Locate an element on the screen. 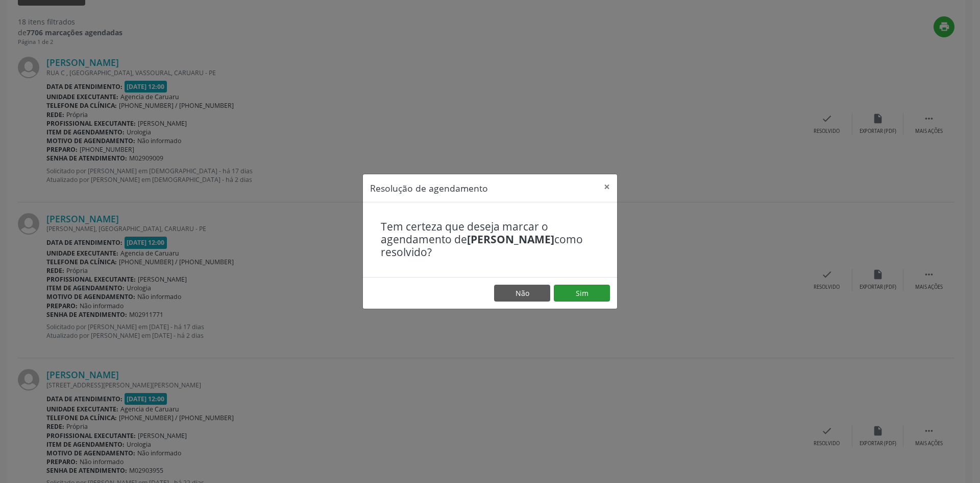 The image size is (980, 483). button: Sim is located at coordinates (582, 294).